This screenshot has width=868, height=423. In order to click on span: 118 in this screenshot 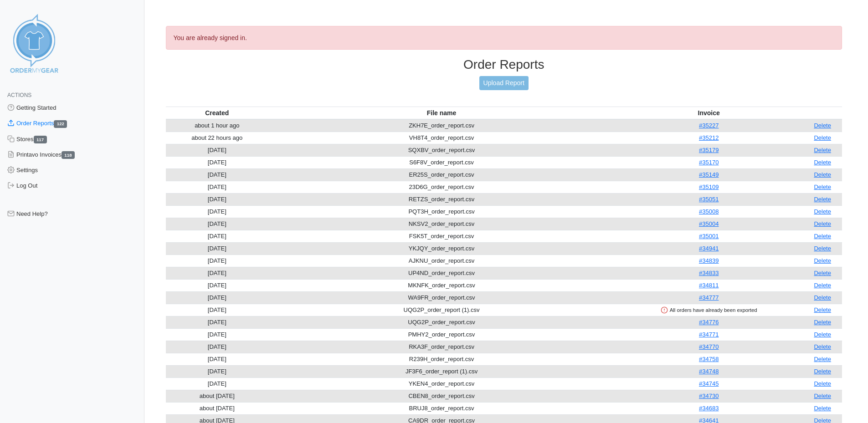, I will do `click(68, 155)`.